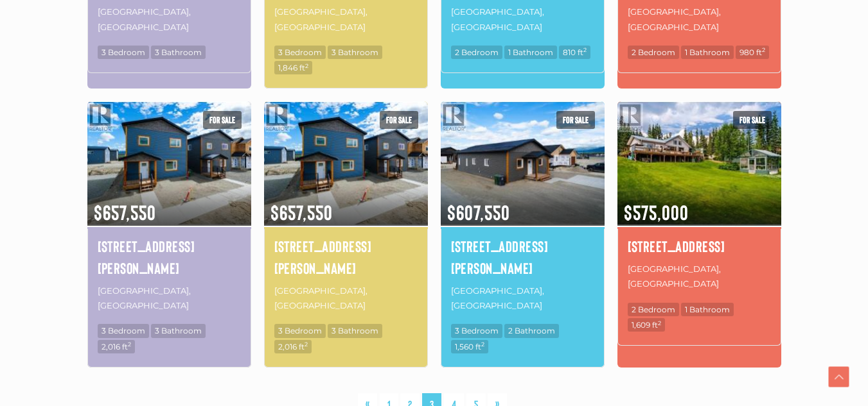  What do you see at coordinates (522, 163) in the screenshot?
I see `img: 26 BERYL PLACE, Whitehorse, Yukon` at bounding box center [522, 163].